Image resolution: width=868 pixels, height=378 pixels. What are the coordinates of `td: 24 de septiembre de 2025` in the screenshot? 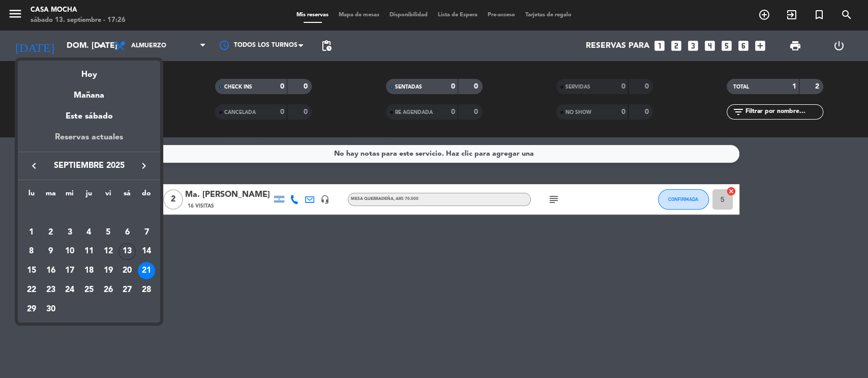 It's located at (70, 290).